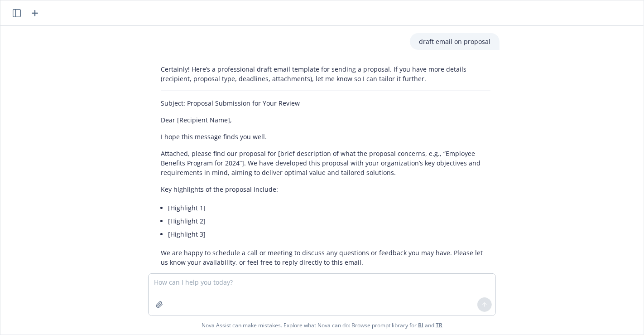  What do you see at coordinates (329, 234) in the screenshot?
I see `li: [Highlight 3]` at bounding box center [329, 234].